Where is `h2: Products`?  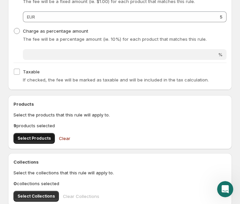
h2: Products is located at coordinates (120, 104).